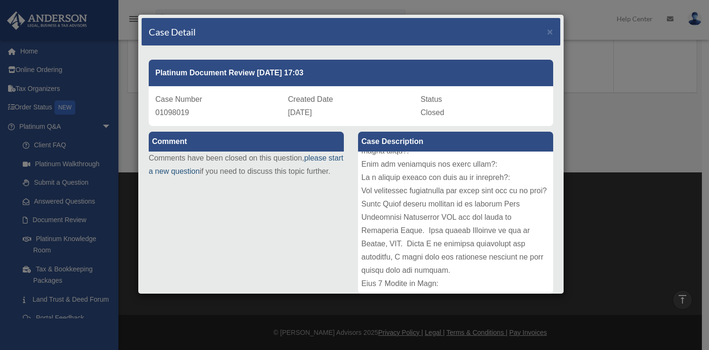  Describe the element at coordinates (246, 165) in the screenshot. I see `p: Comments have been closed on this question, if you need to discuss this topic further.` at that location.